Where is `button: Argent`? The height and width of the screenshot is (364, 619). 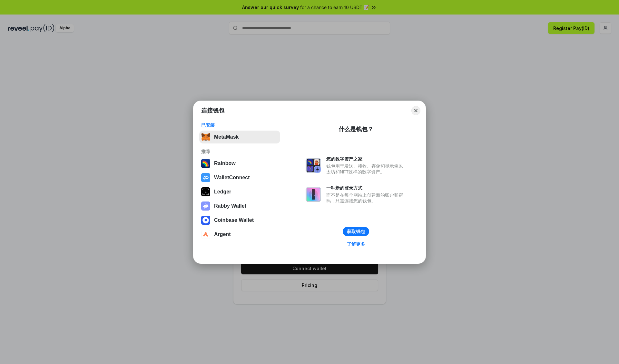
button: Argent is located at coordinates (239, 234).